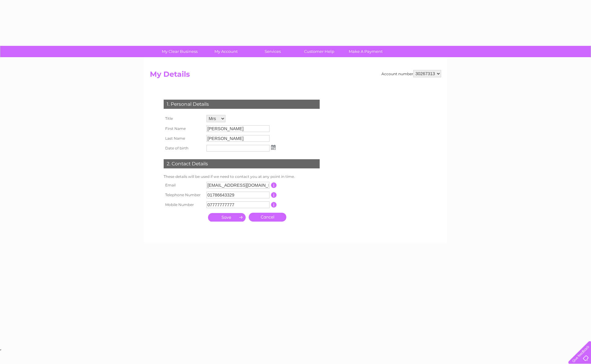  Describe the element at coordinates (183, 138) in the screenshot. I see `th: Last Name` at that location.